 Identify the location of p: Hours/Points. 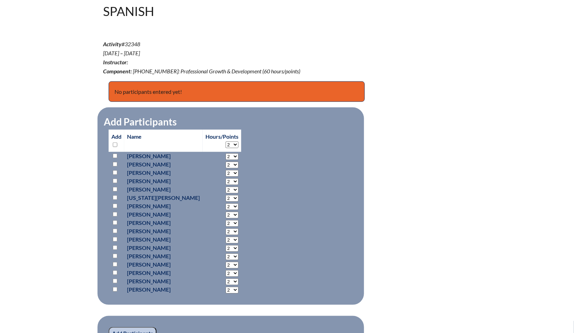
(222, 136).